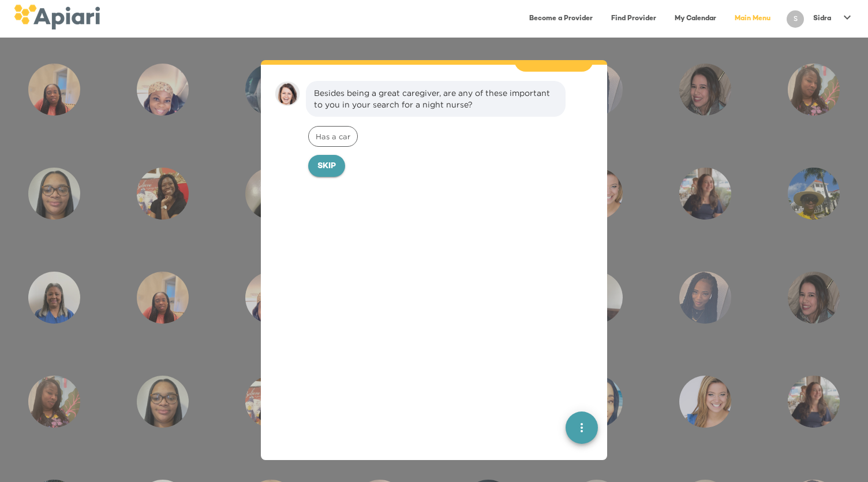  I want to click on div: S, so click(795, 19).